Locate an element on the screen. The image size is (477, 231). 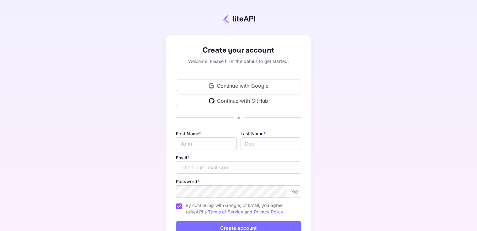
div: Continue with GitHub is located at coordinates (239, 101).